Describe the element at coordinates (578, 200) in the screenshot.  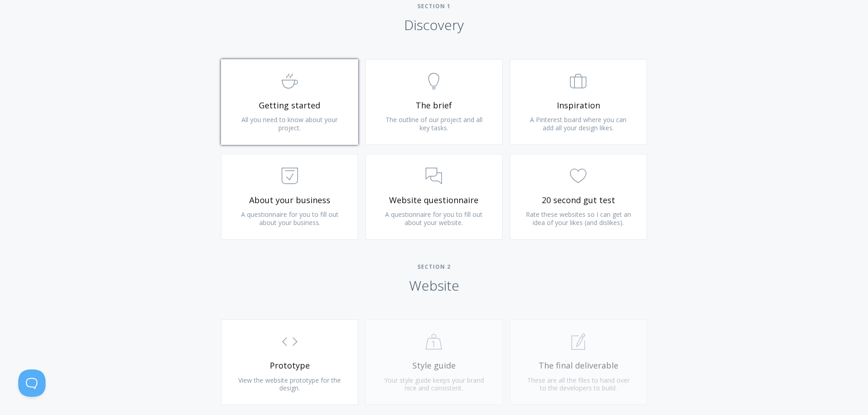
I see `span: 20 second gut test` at that location.